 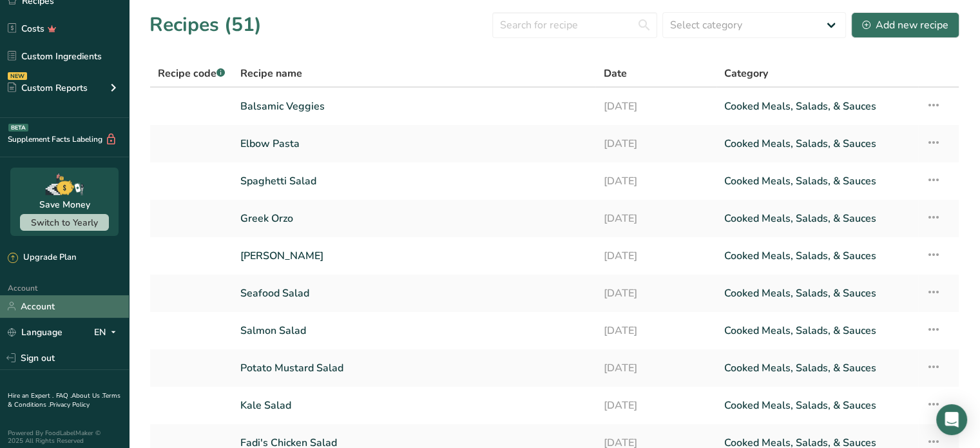 What do you see at coordinates (952, 419) in the screenshot?
I see `div: Open Intercom Messenger` at bounding box center [952, 419].